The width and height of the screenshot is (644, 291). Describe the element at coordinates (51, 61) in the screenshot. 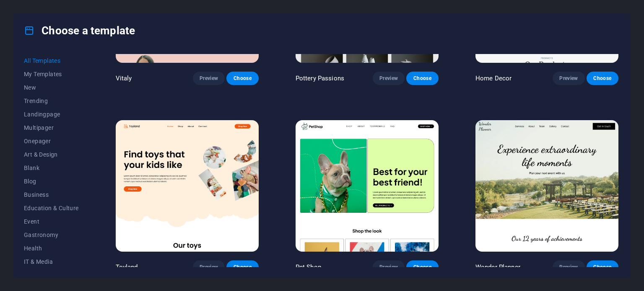

I see `button: All Templates` at that location.